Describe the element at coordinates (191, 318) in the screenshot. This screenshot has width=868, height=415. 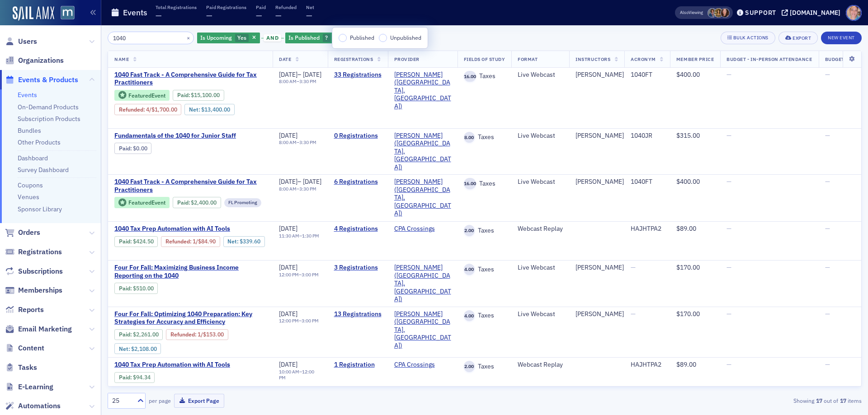
I see `span: Four For Fall: Optimizing 1040 Preparation: Key Strategies for Accuracy and Efficiency` at that location.